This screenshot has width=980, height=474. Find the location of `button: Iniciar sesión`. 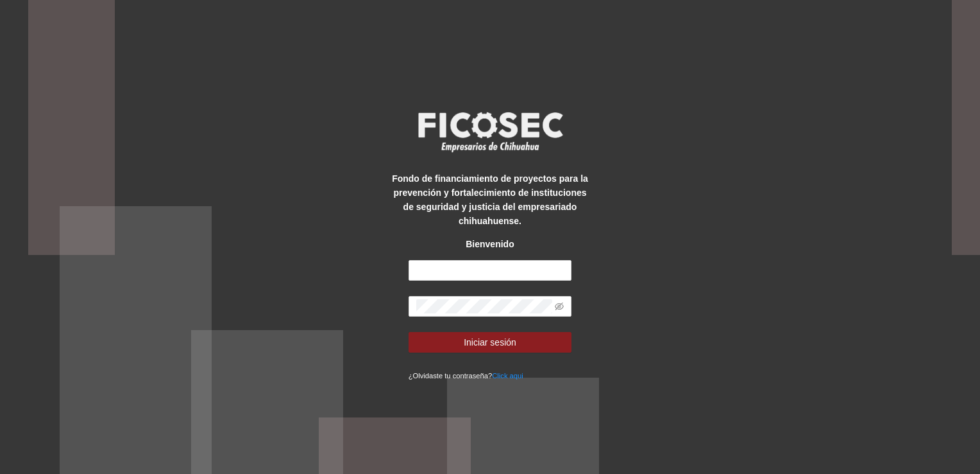

button: Iniciar sesión is located at coordinates (490, 342).